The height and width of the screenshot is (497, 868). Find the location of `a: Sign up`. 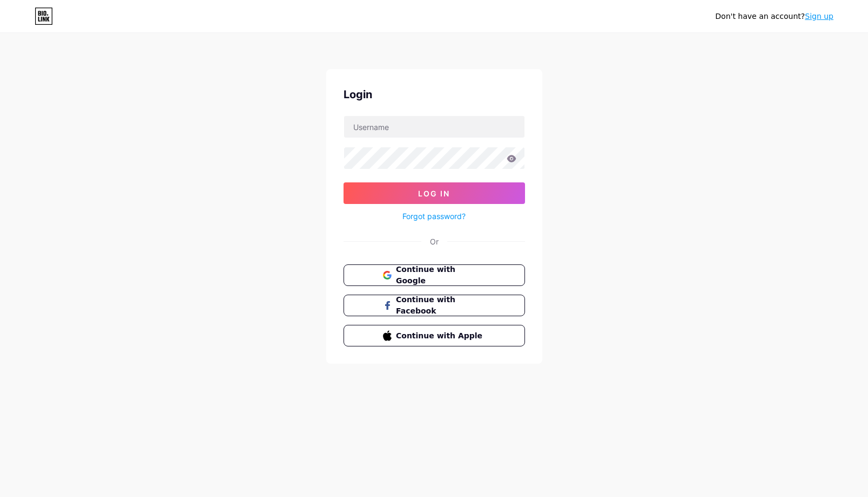

a: Sign up is located at coordinates (819, 16).